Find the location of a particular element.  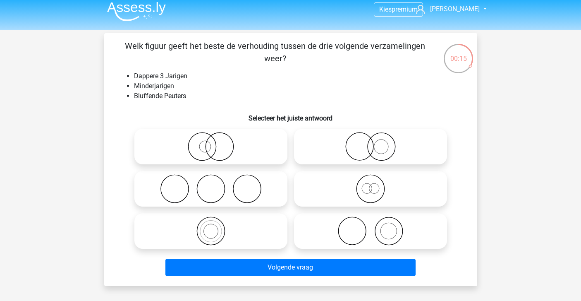

span: premium is located at coordinates (404, 9).